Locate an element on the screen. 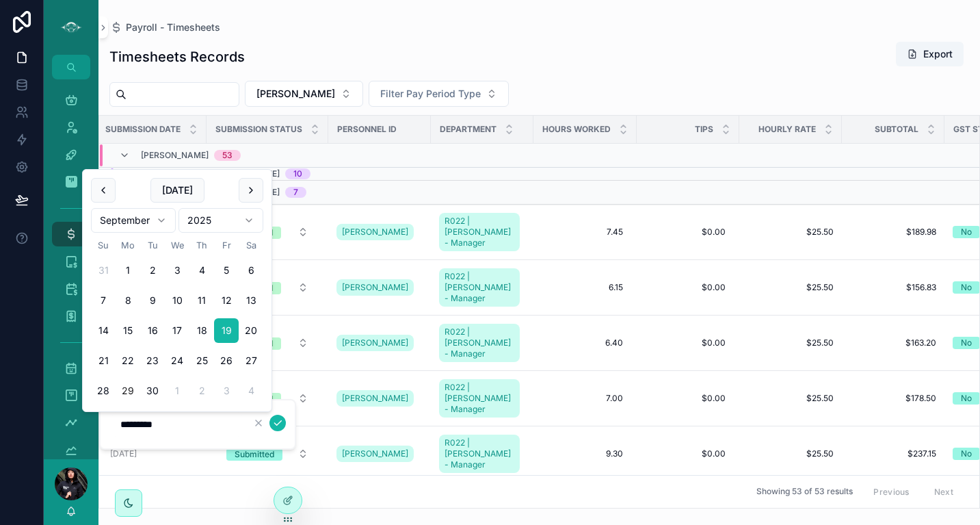  button: Friday, September 5th, 2025 is located at coordinates (226, 271).